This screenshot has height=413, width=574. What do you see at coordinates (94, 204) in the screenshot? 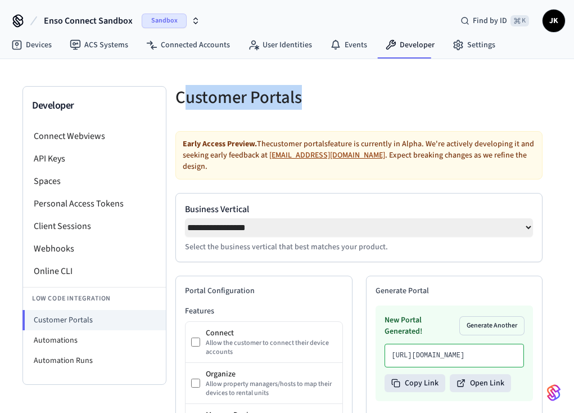
I see `li: Personal Access Tokens` at bounding box center [94, 204].